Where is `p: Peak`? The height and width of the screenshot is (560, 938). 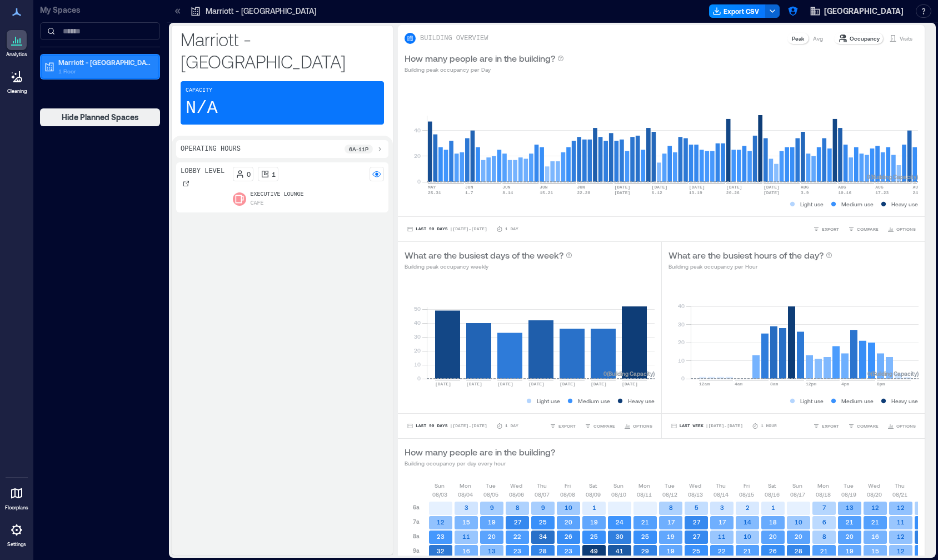
p: Peak is located at coordinates (798, 38).